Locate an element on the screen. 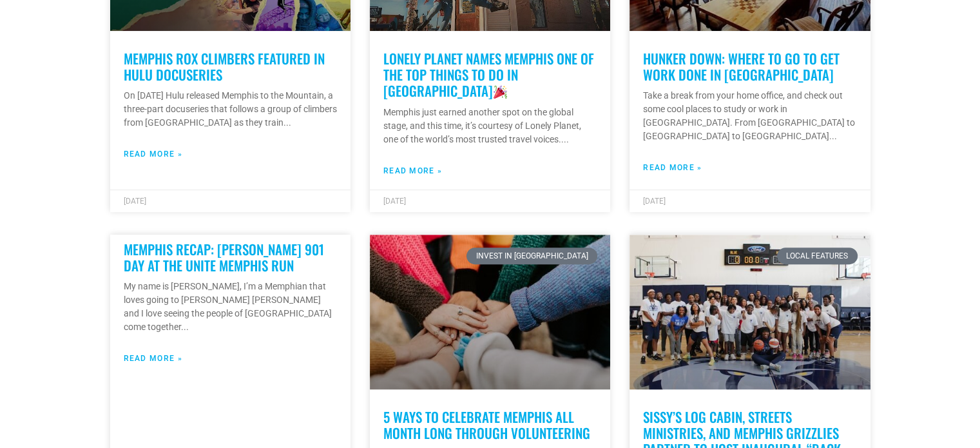 The image size is (980, 448). a: Read more about Hunker Down: Where to Go to Get Work Done in Memphis is located at coordinates (672, 168).